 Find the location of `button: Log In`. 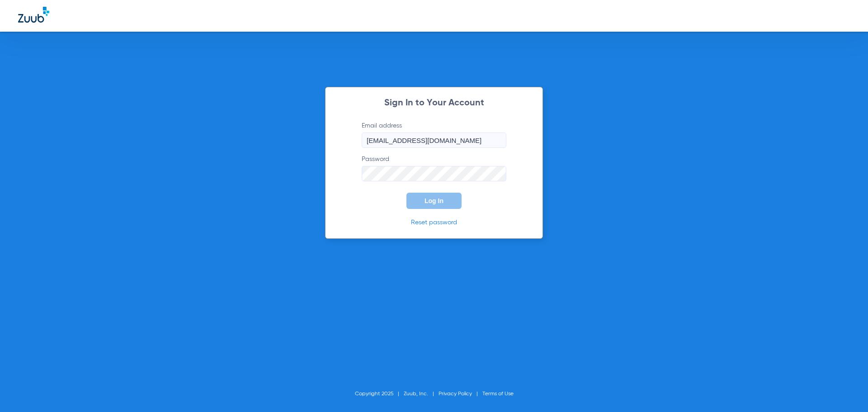

button: Log In is located at coordinates (434, 201).